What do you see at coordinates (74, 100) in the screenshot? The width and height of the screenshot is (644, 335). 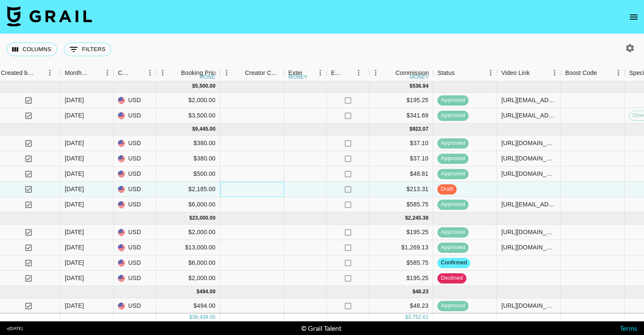 I see `div: May '25` at bounding box center [74, 100].